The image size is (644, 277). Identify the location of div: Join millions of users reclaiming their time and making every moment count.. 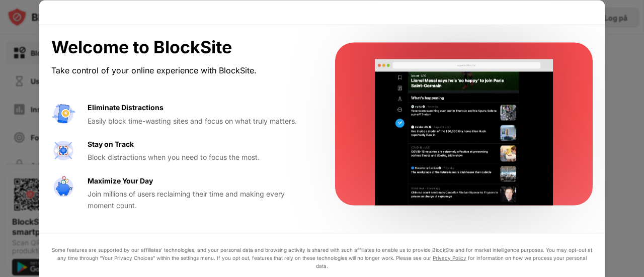
(199, 200).